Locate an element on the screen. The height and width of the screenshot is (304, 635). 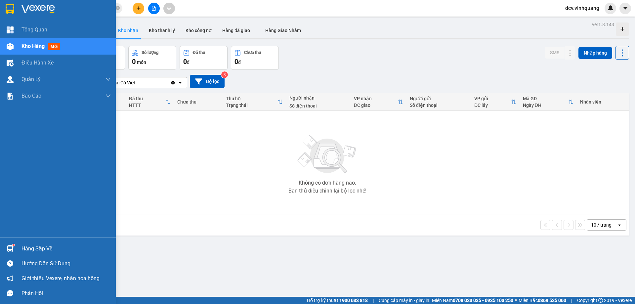
button: Hàng đã giao is located at coordinates (236, 30).